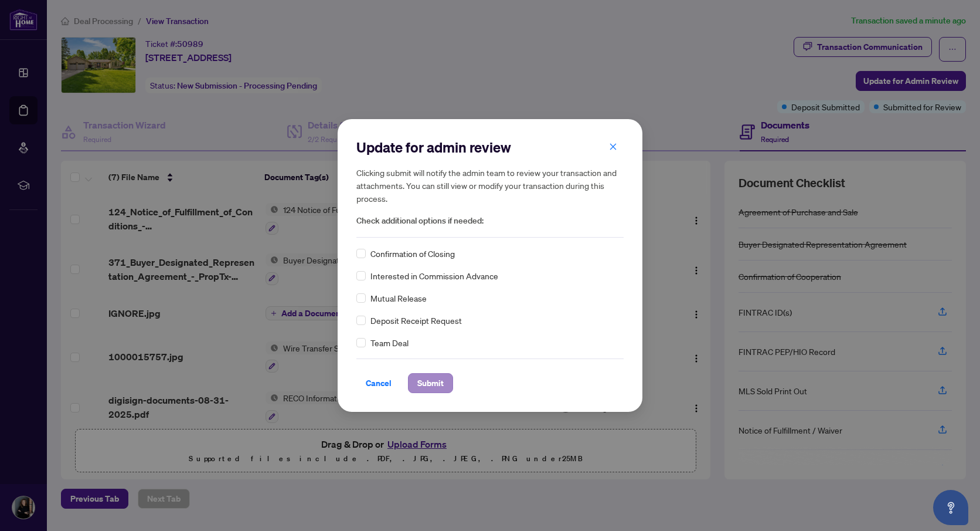 The width and height of the screenshot is (980, 531). I want to click on span: Team Deal, so click(389, 342).